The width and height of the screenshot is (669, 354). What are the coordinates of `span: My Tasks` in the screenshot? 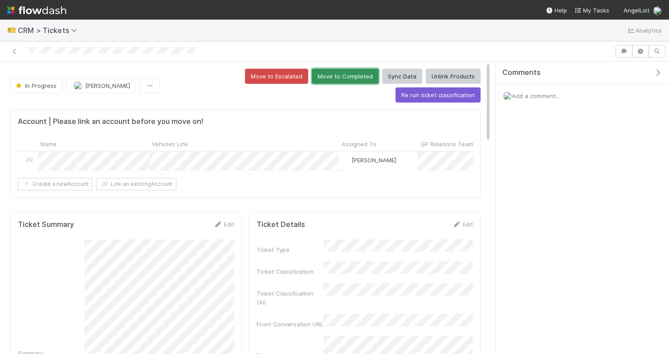 It's located at (591, 10).